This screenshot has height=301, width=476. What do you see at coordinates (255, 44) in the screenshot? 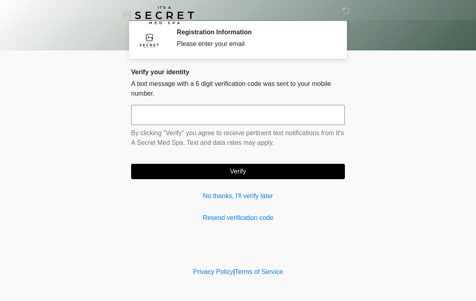
I see `div: Please enter your email` at bounding box center [255, 44].